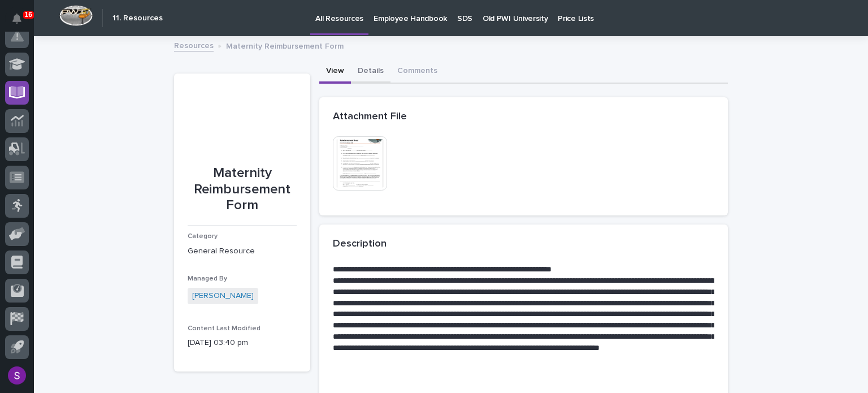  Describe the element at coordinates (335, 72) in the screenshot. I see `button: View` at that location.